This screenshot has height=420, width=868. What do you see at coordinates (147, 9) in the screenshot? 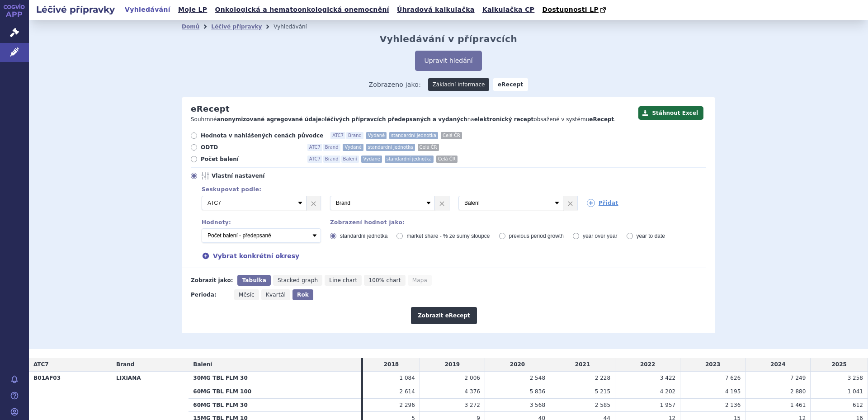
I see `a: Vyhledávání` at bounding box center [147, 9].